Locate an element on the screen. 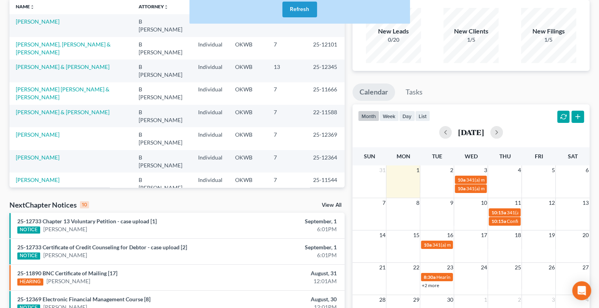 This screenshot has width=599, height=308. a: Attorneyunfold_more is located at coordinates (154, 6).